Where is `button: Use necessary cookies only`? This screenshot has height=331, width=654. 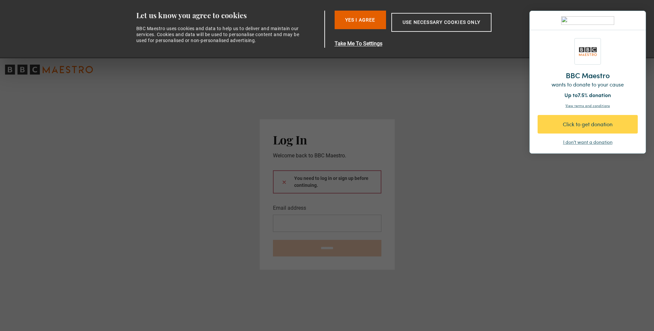
button: Use necessary cookies only is located at coordinates (441, 22).